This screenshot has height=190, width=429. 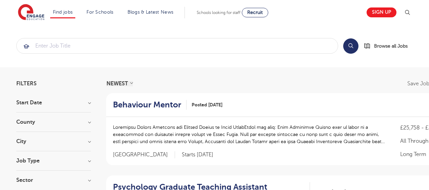 I want to click on div: Submit, so click(x=177, y=46).